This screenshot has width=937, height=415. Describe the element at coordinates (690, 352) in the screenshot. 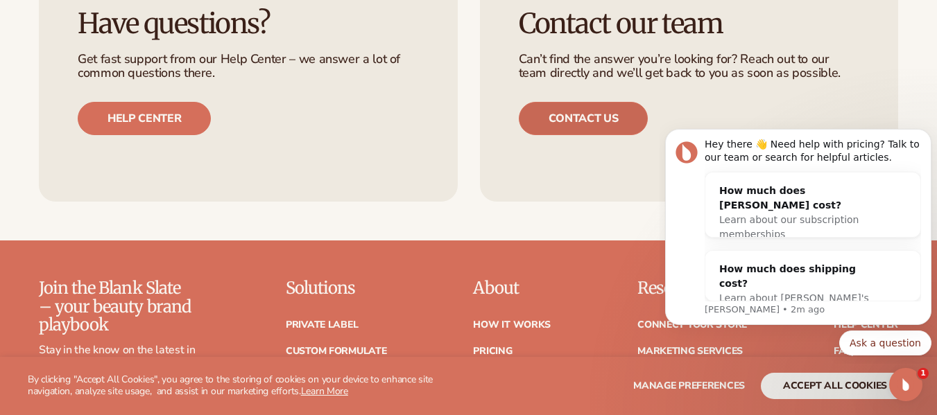

I see `a: Marketing services` at that location.